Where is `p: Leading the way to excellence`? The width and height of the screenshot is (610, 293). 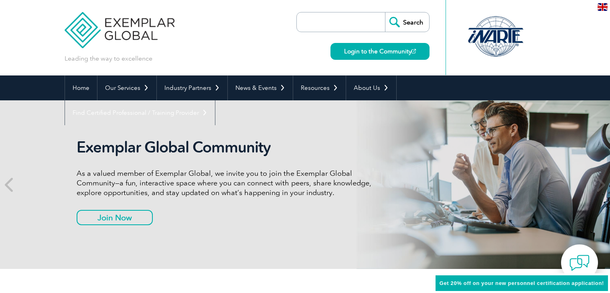 p: Leading the way to excellence is located at coordinates (108, 59).